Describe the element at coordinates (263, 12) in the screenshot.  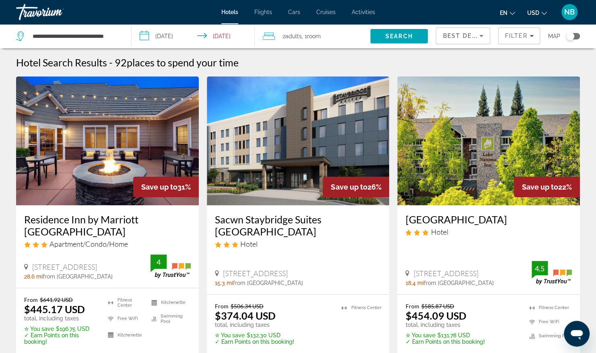
I see `span: Flights` at that location.